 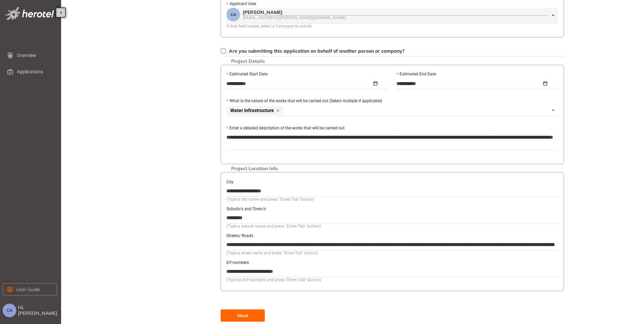 What do you see at coordinates (10, 310) in the screenshot?
I see `button: CA` at bounding box center [10, 310].